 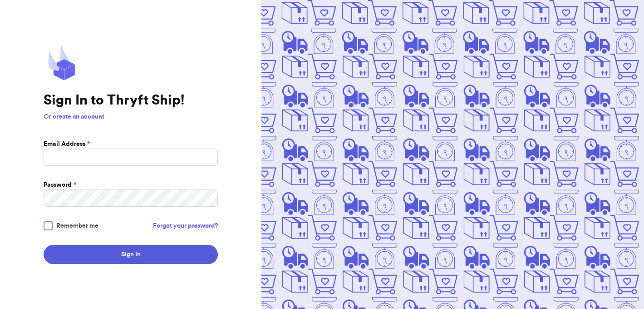 I want to click on a: Forgot your password?, so click(x=185, y=226).